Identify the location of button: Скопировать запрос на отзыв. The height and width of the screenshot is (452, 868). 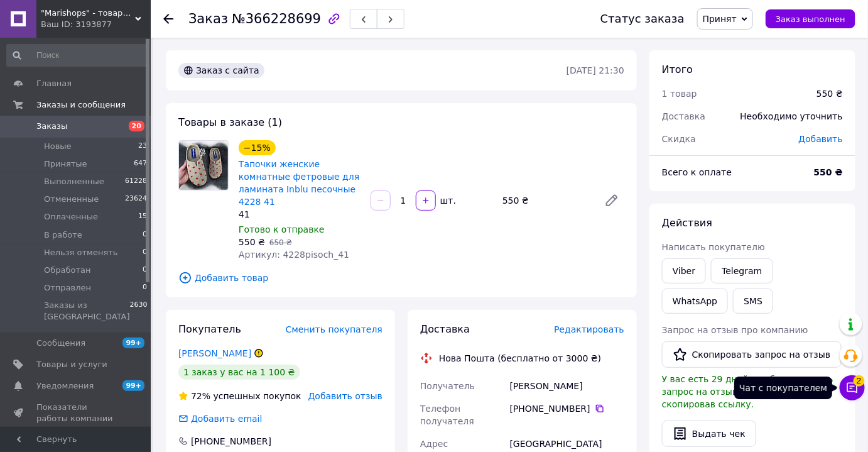
(752, 355).